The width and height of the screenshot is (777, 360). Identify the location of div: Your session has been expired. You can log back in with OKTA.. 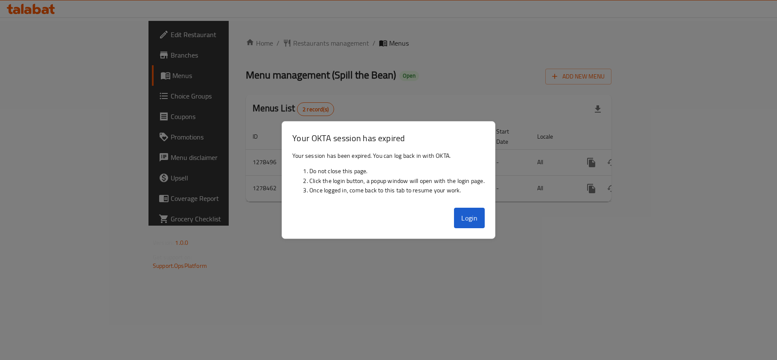
(388, 176).